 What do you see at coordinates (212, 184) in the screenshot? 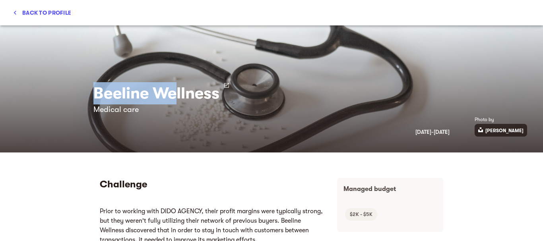
I see `h5: Challenge` at bounding box center [212, 184].